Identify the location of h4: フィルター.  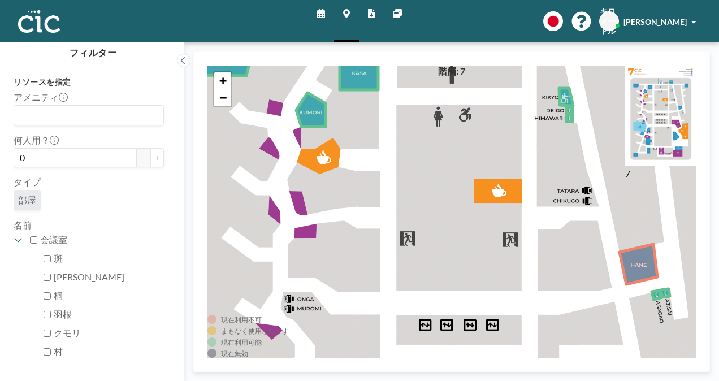
(93, 50).